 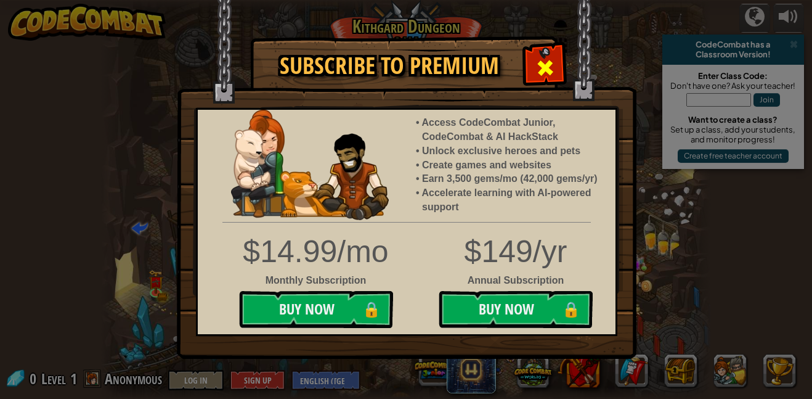 I want to click on li: Create games and websites, so click(x=513, y=165).